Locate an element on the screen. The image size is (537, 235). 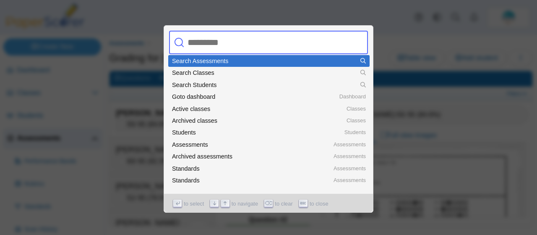
svg: Arrow down is located at coordinates (215, 203).